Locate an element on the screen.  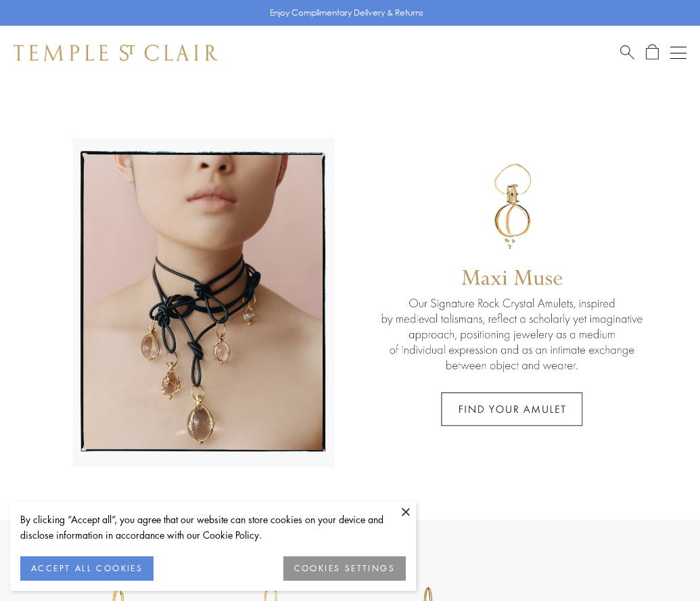
a: Search is located at coordinates (627, 52).